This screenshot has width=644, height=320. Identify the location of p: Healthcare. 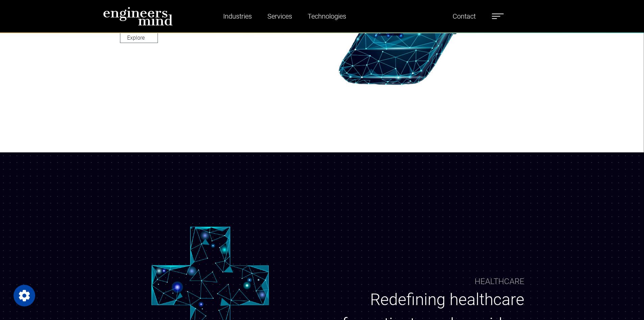
(499, 281).